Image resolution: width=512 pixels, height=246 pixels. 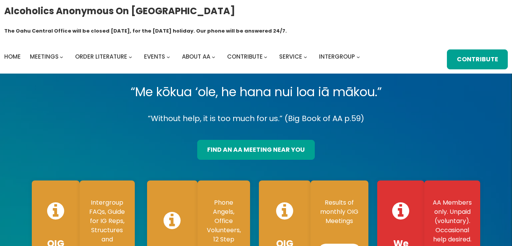 I want to click on span: Events, so click(x=154, y=56).